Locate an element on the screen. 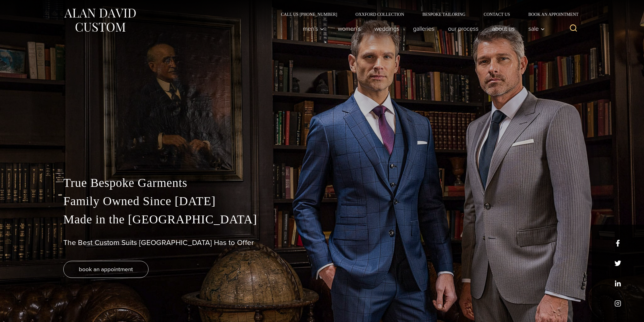 This screenshot has width=644, height=322. a: Our Process is located at coordinates (463, 29).